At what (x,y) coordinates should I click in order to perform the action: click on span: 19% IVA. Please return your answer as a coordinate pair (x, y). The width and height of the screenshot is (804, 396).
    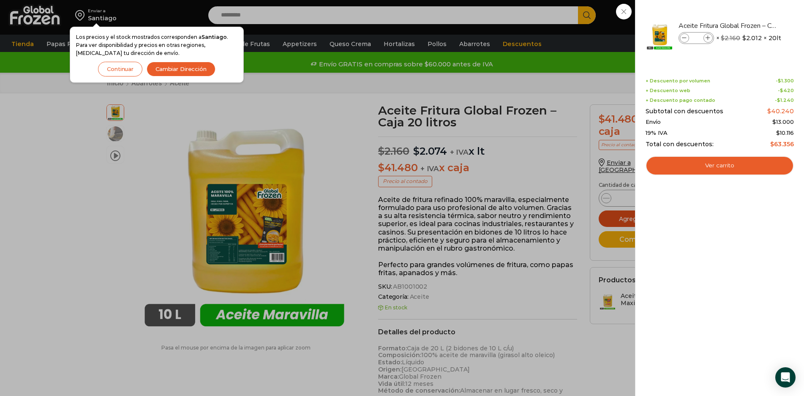
    Looking at the image, I should click on (656, 133).